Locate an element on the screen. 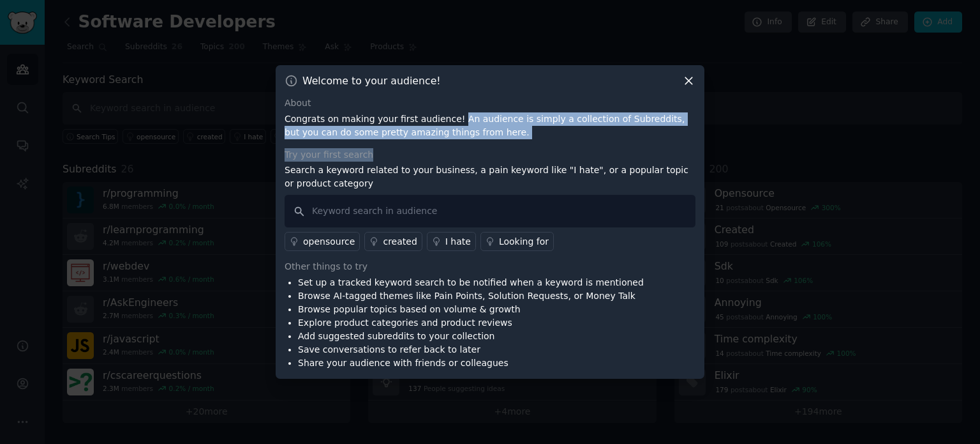 The width and height of the screenshot is (980, 444). div: About is located at coordinates (490, 103).